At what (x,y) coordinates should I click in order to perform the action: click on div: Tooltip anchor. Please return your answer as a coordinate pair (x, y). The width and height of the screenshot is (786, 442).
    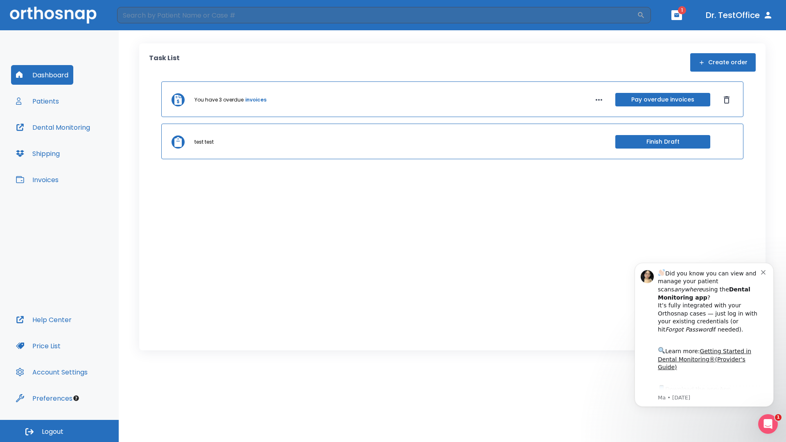
    Looking at the image, I should click on (76, 399).